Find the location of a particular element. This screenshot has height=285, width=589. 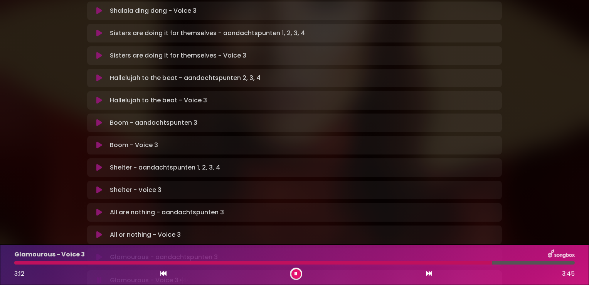

p: Hallelujah to the beat - aandachtspunten 2, 3, 4 is located at coordinates (185, 78).